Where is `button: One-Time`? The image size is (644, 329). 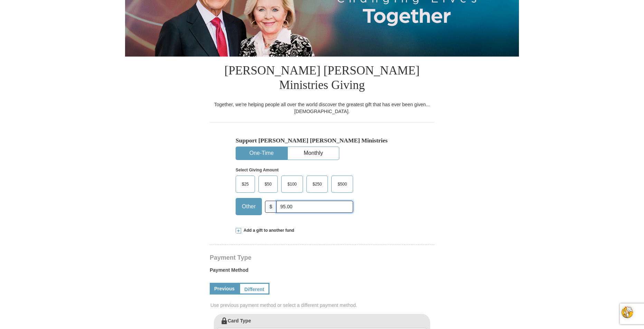
button: One-Time is located at coordinates (261, 153).